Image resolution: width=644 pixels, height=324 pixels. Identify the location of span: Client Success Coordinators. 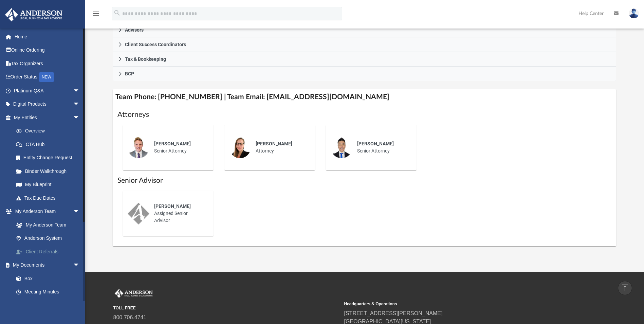
(155, 45).